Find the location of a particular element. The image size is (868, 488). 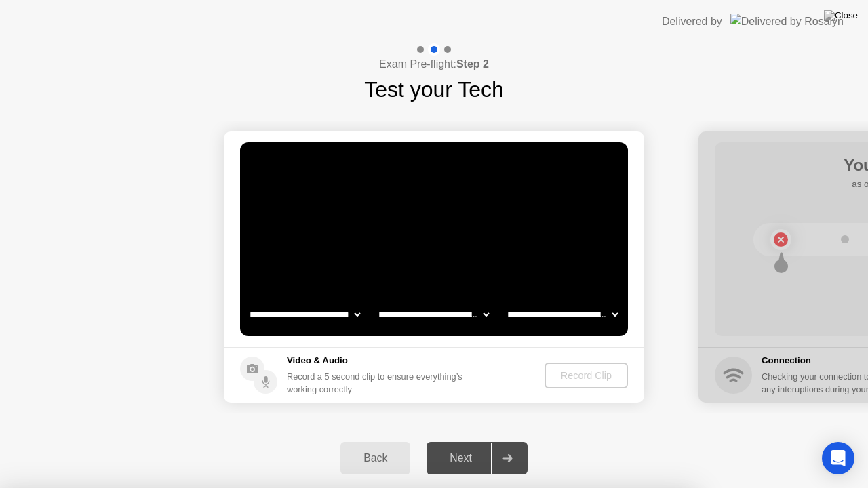

h4: Exam Pre-flight: is located at coordinates (434, 65).